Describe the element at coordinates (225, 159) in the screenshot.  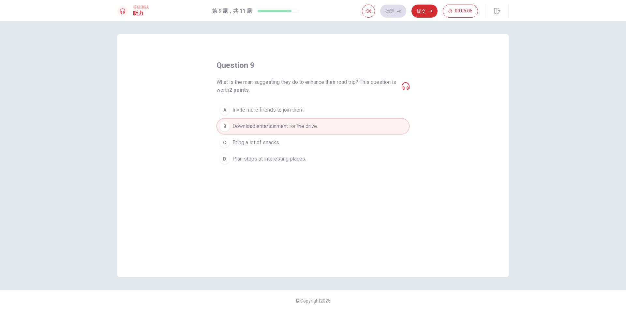
I see `div: D` at that location.